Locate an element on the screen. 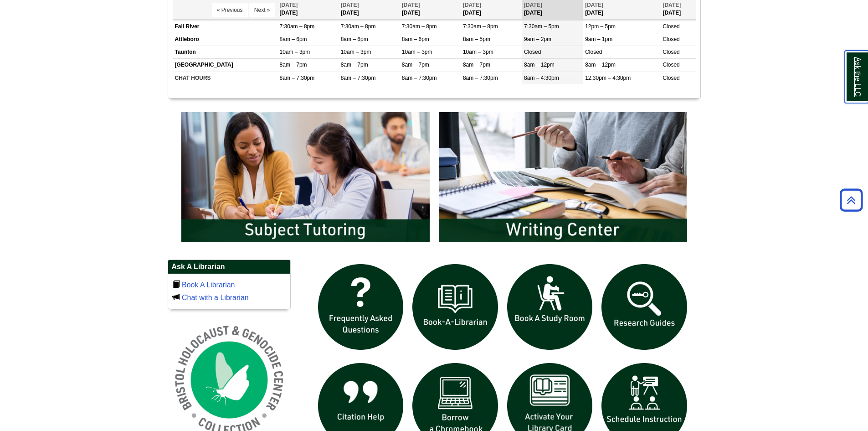  div: slideshow is located at coordinates (434, 179).